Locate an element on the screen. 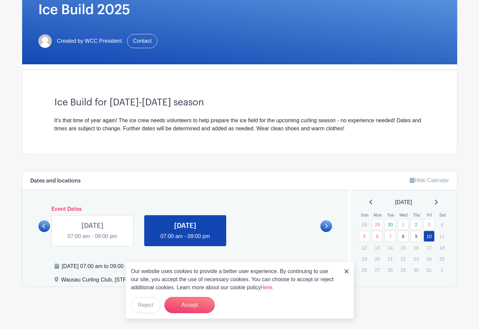 The width and height of the screenshot is (479, 329). th: Sun is located at coordinates (365, 215).